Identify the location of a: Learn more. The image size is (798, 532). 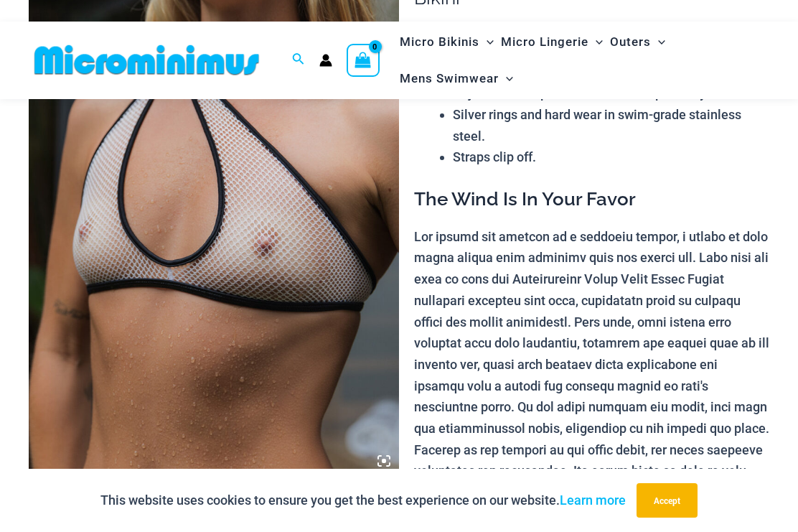
(593, 500).